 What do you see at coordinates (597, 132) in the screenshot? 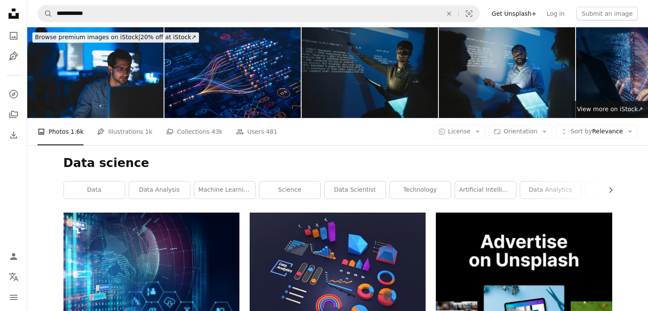
I see `button: Sort byRelevance` at bounding box center [597, 132].